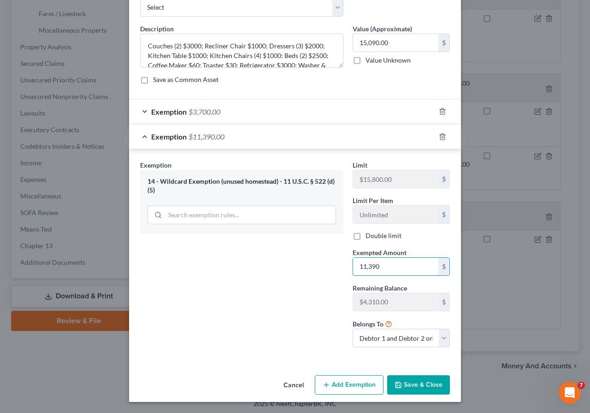 Image resolution: width=590 pixels, height=413 pixels. Describe the element at coordinates (368, 324) in the screenshot. I see `span: Belongs To` at that location.